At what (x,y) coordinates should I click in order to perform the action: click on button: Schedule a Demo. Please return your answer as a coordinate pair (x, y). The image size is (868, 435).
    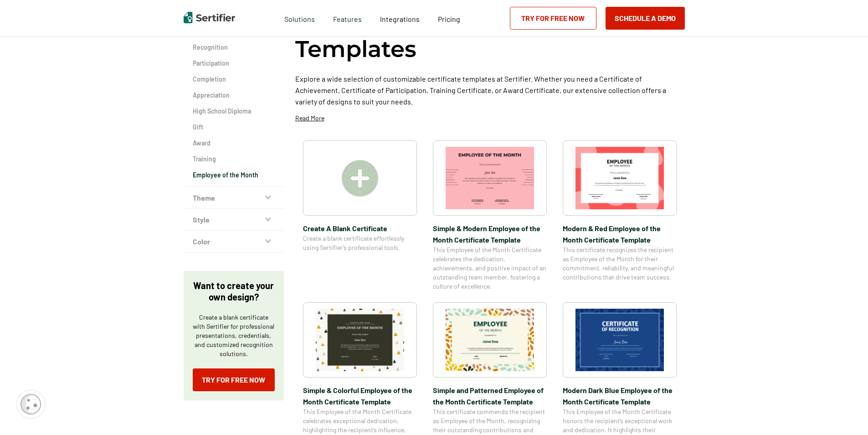
    Looking at the image, I should click on (646, 18).